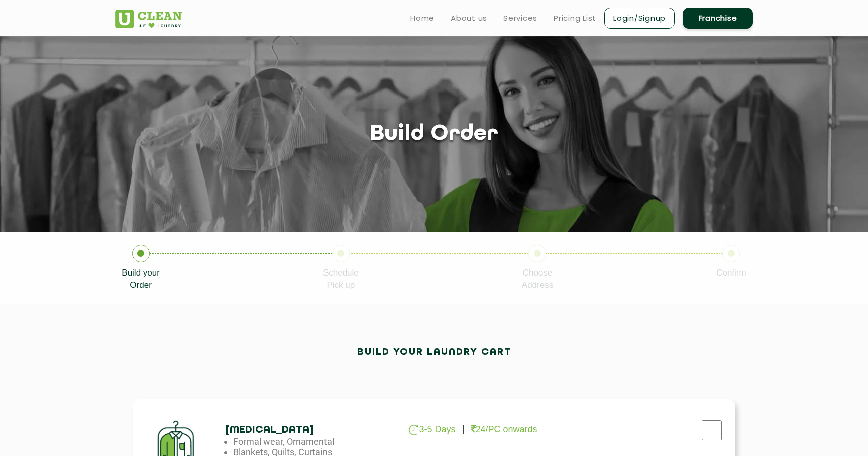 This screenshot has width=868, height=456. What do you see at coordinates (640, 18) in the screenshot?
I see `a: Login/Signup` at bounding box center [640, 18].